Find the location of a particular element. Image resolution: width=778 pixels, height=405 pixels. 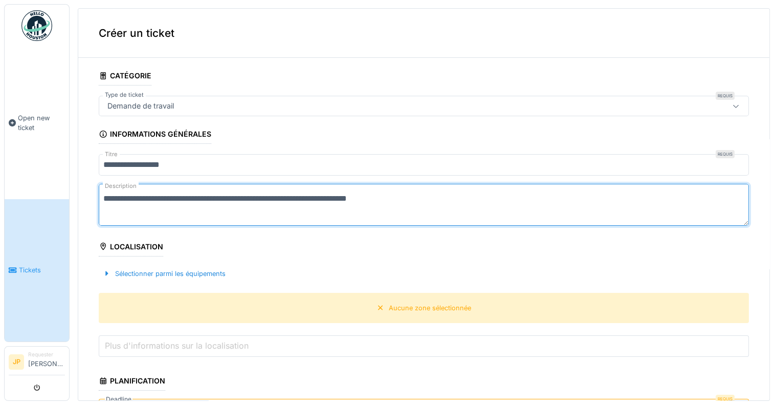

div: Planification is located at coordinates (132, 382).